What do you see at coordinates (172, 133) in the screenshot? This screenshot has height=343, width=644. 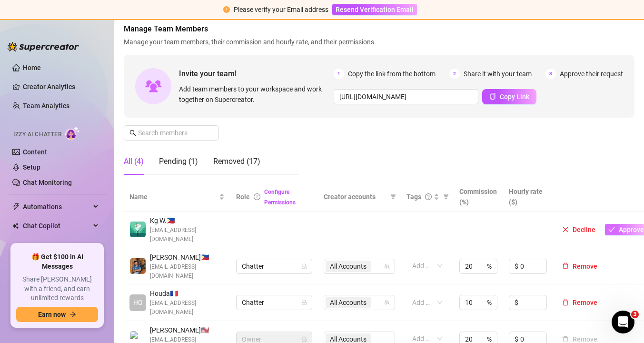 I see `input: Search members` at bounding box center [172, 133].